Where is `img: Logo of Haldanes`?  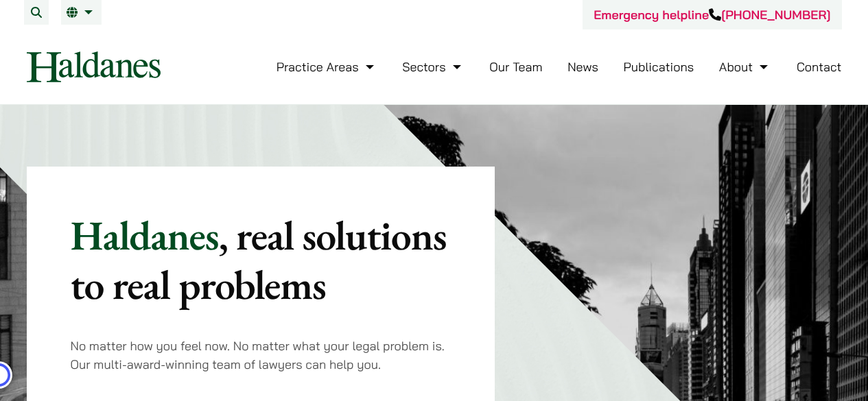
img: Logo of Haldanes is located at coordinates (94, 67).